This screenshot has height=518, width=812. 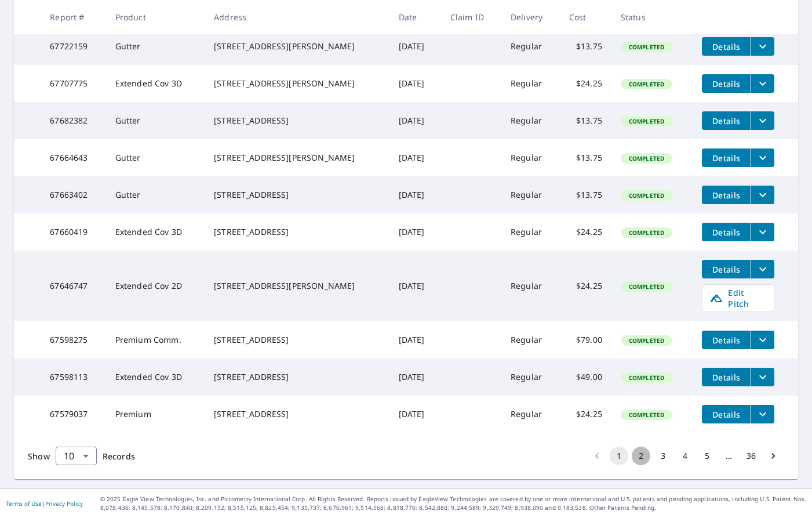 What do you see at coordinates (762, 232) in the screenshot?
I see `button: filesDropdownBtn-67660419` at bounding box center [762, 232].